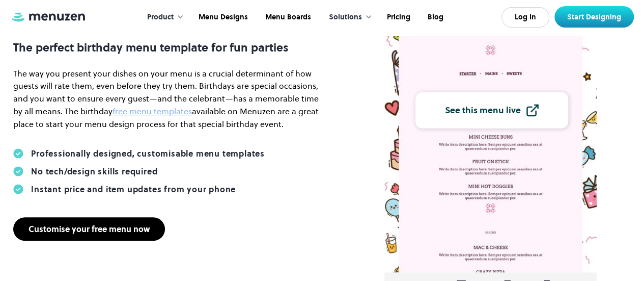 Image resolution: width=644 pixels, height=281 pixels. Describe the element at coordinates (89, 229) in the screenshot. I see `div: Customise your free menu now` at that location.